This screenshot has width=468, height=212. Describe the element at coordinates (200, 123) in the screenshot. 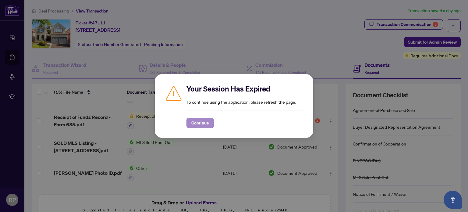

I see `button: Continue` at that location.